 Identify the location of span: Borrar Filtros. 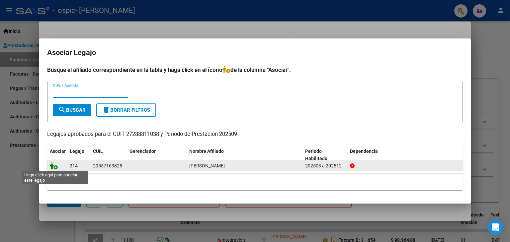
(126, 110).